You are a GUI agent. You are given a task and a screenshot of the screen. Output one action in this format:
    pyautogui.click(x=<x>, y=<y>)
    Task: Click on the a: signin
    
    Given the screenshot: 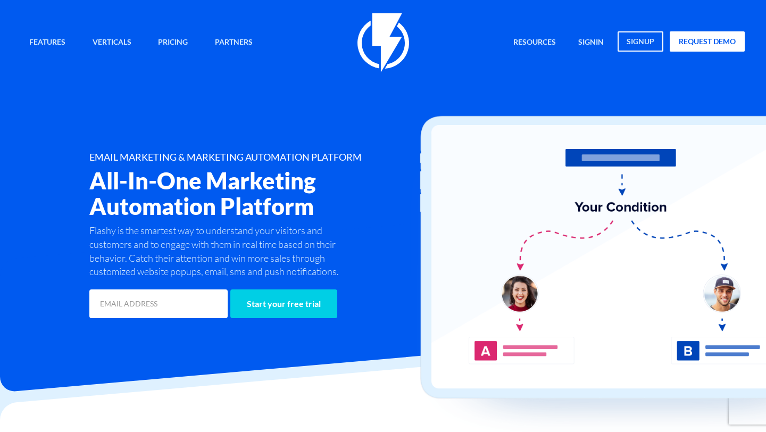 What is the action you would take?
    pyautogui.click(x=591, y=43)
    